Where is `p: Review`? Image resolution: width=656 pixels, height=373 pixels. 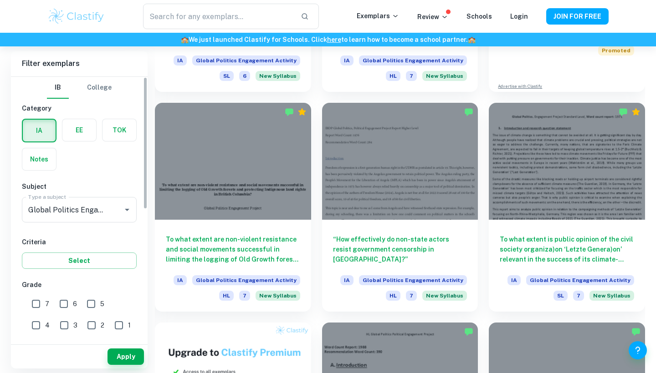 p: Review is located at coordinates (433, 17).